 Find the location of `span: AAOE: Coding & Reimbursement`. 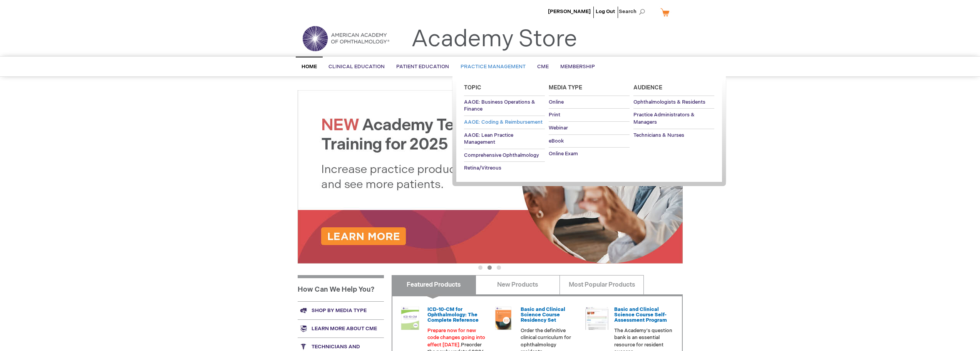

span: AAOE: Coding & Reimbursement is located at coordinates (503, 122).